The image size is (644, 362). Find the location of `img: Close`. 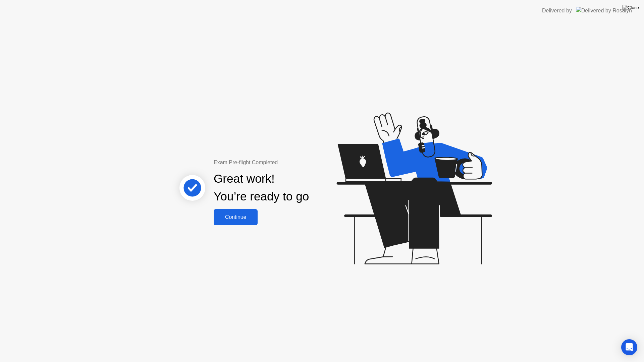

img: Close is located at coordinates (631, 8).